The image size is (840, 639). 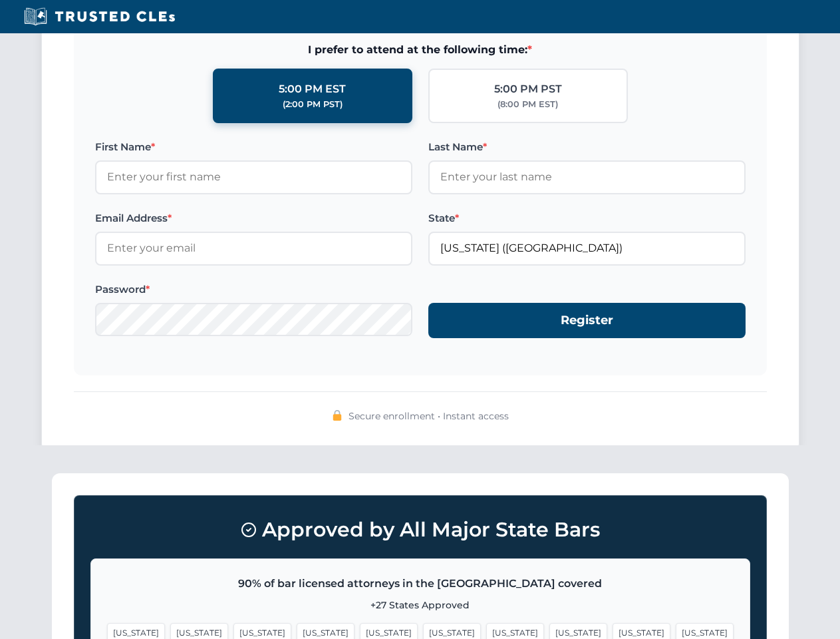 I want to click on div: 5:00 PM EST, so click(x=312, y=89).